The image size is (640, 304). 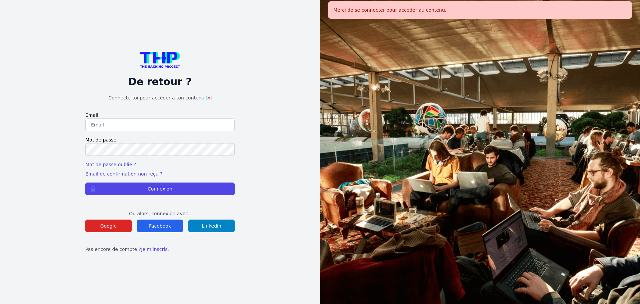 What do you see at coordinates (160, 125) in the screenshot?
I see `input: Email` at bounding box center [160, 125].